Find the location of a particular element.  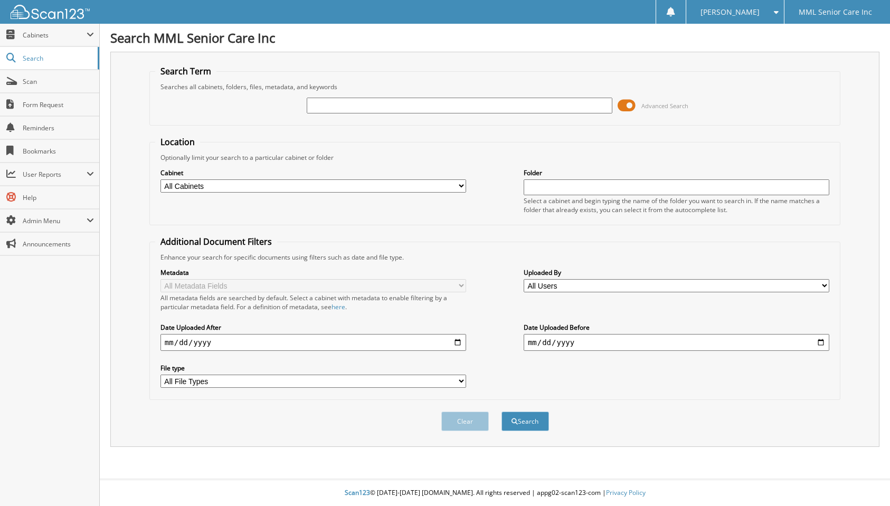

legend: Additional Document Filters is located at coordinates (216, 242).